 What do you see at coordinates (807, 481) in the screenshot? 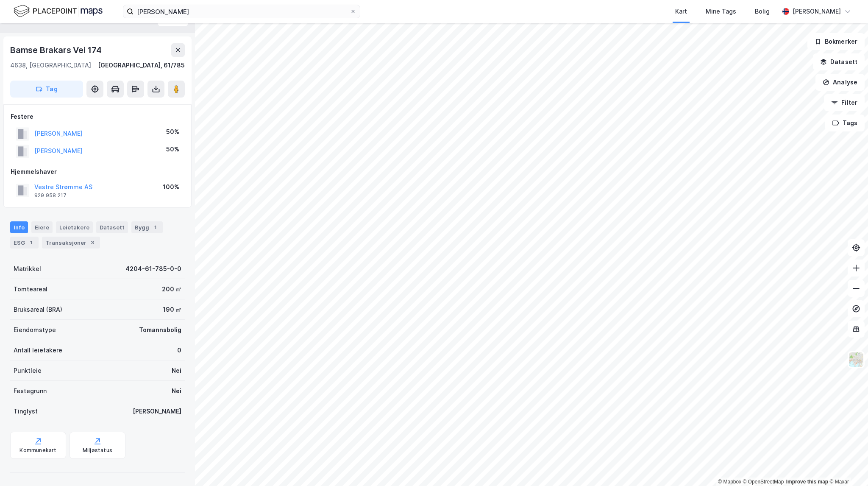
I see `a: Improve this map` at bounding box center [807, 481].